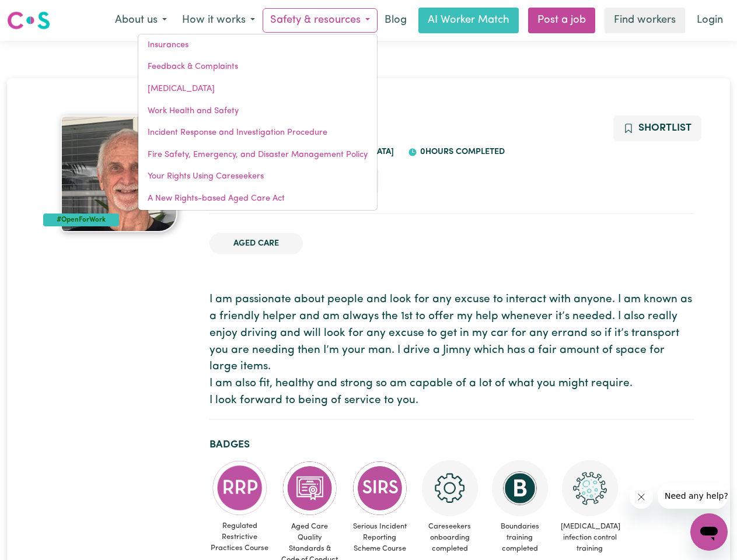 The image size is (737, 560). Describe the element at coordinates (461, 151) in the screenshot. I see `span: 0 hours completed` at that location.